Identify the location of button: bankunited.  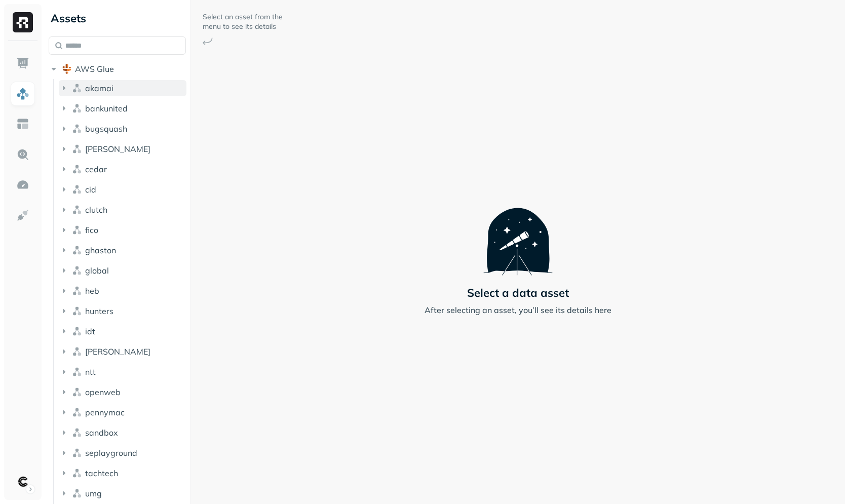
(122, 108).